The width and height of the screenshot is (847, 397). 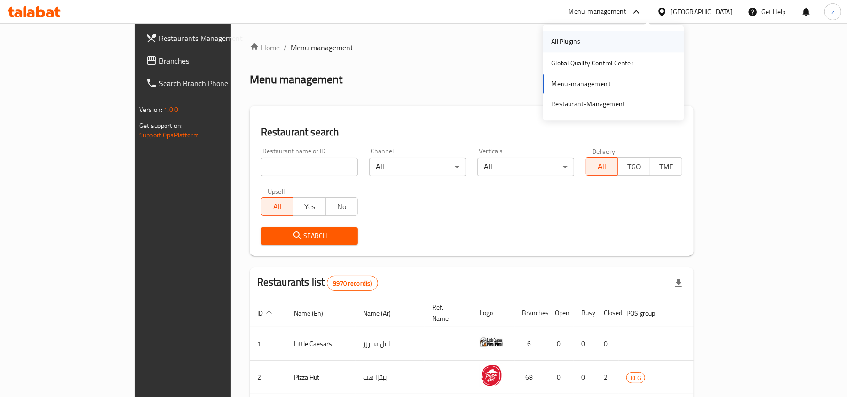 I want to click on td: ليتل سيزرز, so click(x=390, y=344).